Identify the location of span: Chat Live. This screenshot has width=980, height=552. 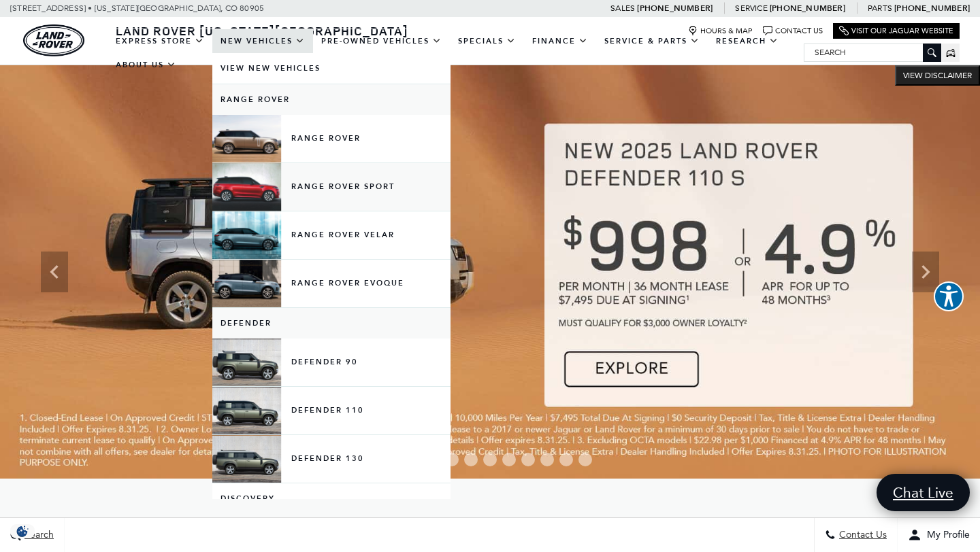
(922, 493).